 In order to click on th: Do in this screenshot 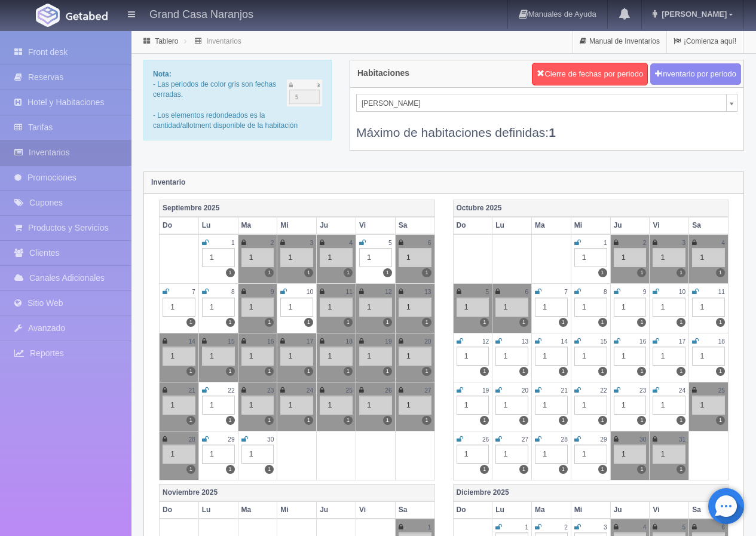, I will do `click(473, 510)`.